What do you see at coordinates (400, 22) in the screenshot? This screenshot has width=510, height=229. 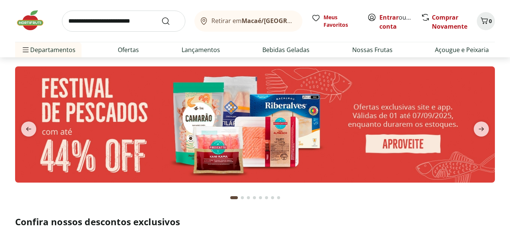 I see `a: Criar conta` at bounding box center [400, 22].